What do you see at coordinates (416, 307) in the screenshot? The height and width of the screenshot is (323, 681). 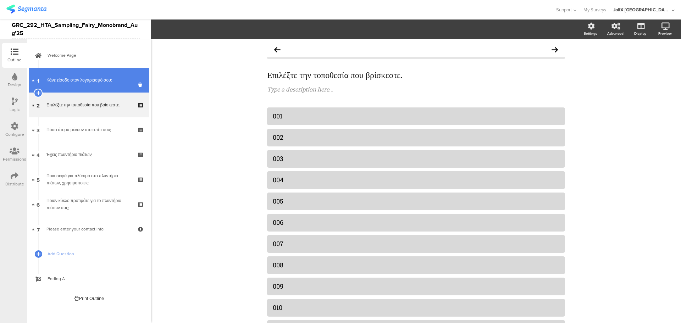 I see `div: 010` at bounding box center [416, 307].